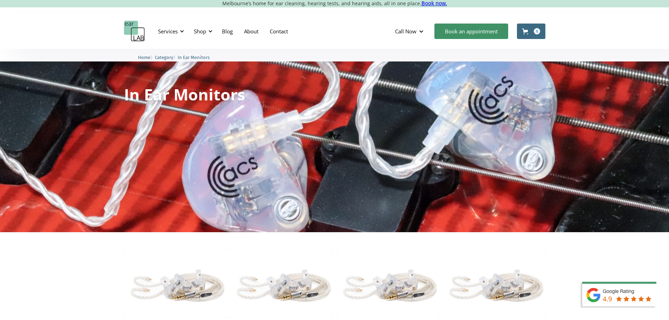  What do you see at coordinates (251, 31) in the screenshot?
I see `a: About` at bounding box center [251, 31].